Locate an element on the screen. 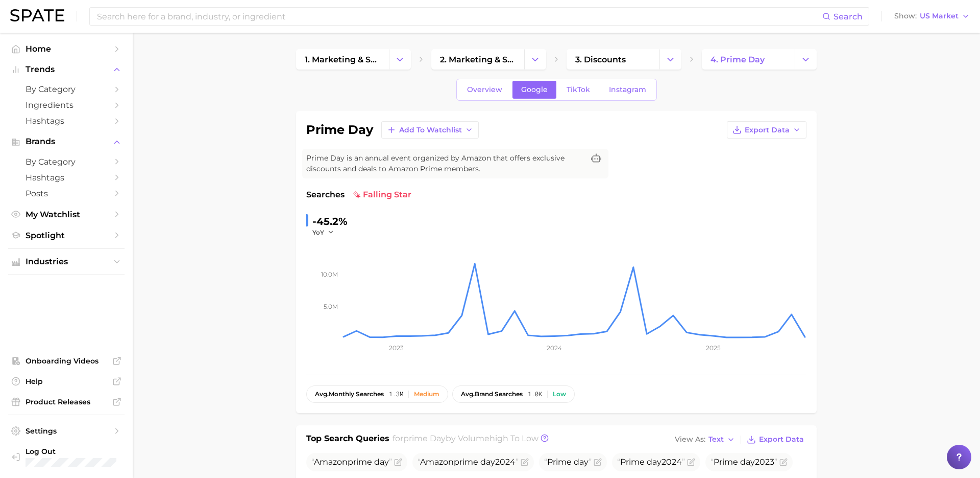 The width and height of the screenshot is (980, 478). a: Overview is located at coordinates (484, 89).